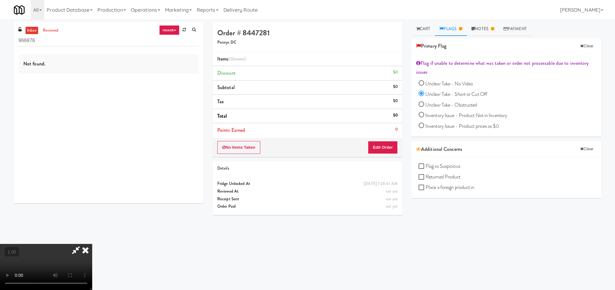 This screenshot has height=290, width=615. I want to click on input: Place a foreign product in, so click(422, 188).